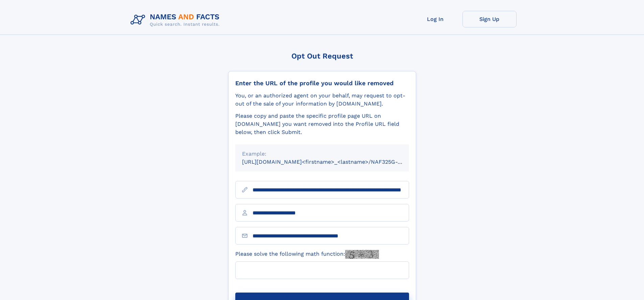 The height and width of the screenshot is (300, 644). Describe the element at coordinates (322, 154) in the screenshot. I see `div: Example:` at that location.